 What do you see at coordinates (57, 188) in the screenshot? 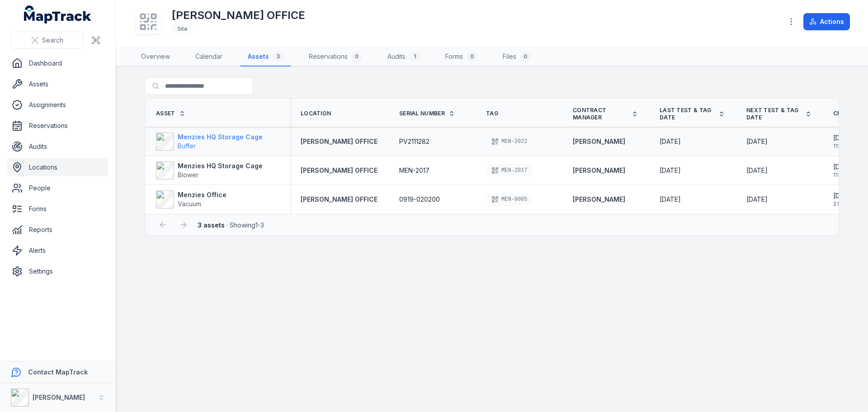
I see `a: People` at bounding box center [57, 188].